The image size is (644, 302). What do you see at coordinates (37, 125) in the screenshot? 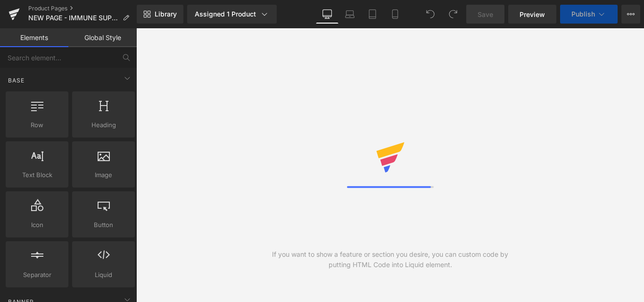
I see `span: Row` at bounding box center [37, 125].